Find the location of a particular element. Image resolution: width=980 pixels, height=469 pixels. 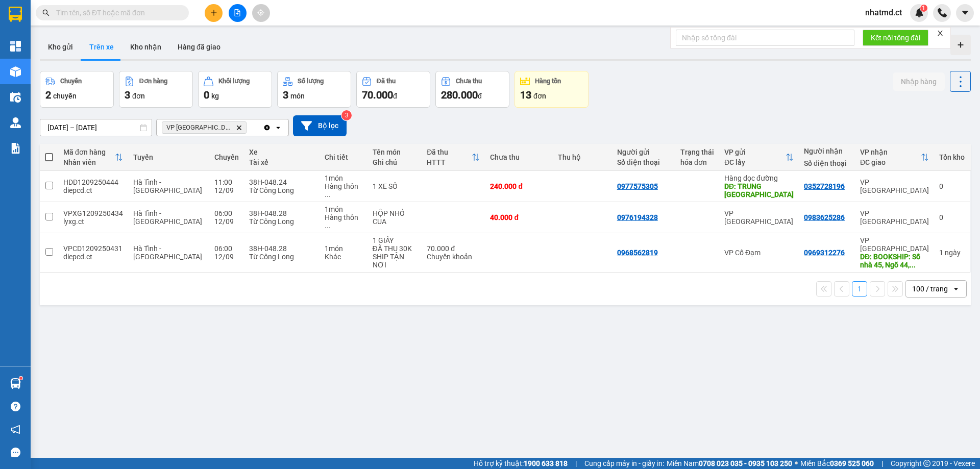

div: 1 XE SỐ is located at coordinates (395, 187).